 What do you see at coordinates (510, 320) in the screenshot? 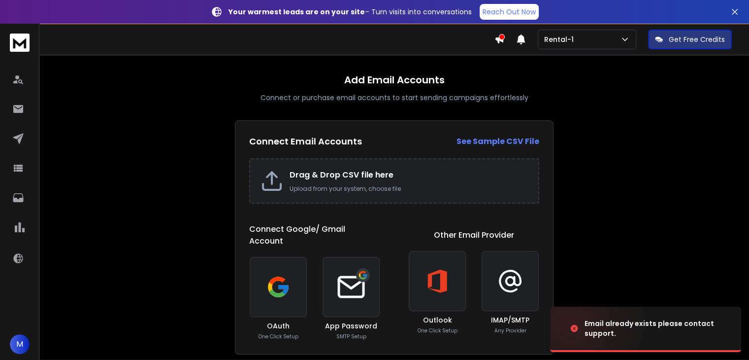
I see `h3: IMAP/SMTP` at bounding box center [510, 320].